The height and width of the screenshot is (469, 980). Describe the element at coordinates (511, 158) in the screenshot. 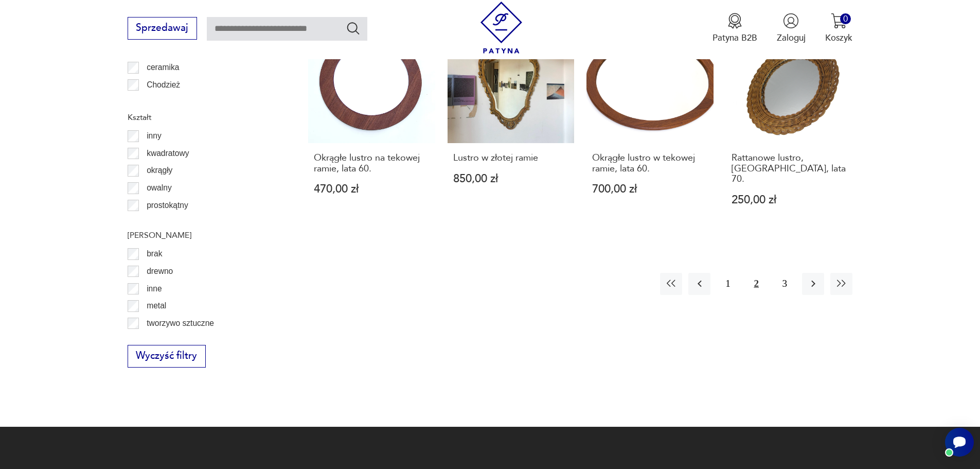

I see `h3: Lustro w złotej ramie` at that location.